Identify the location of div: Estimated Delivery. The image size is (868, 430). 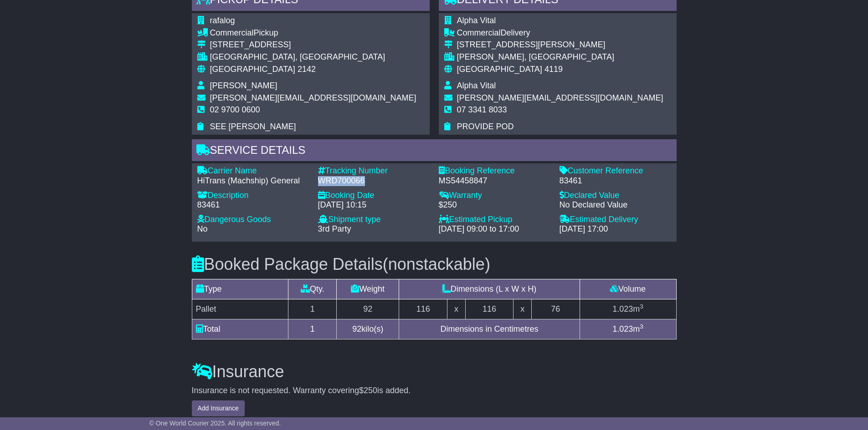
(615, 220).